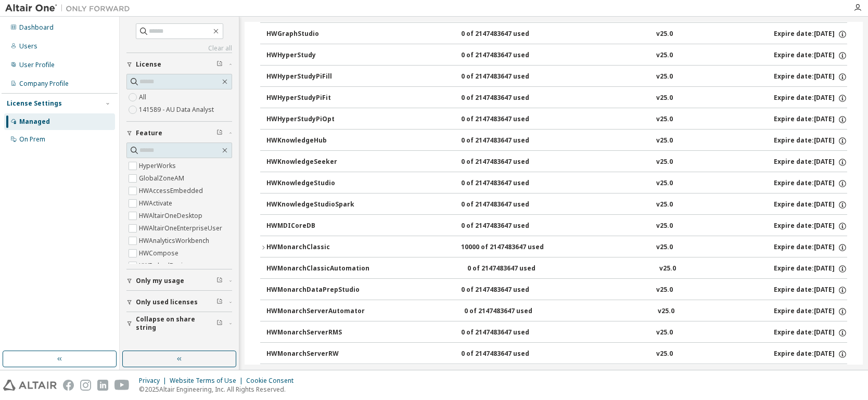 Image resolution: width=868 pixels, height=400 pixels. Describe the element at coordinates (34, 122) in the screenshot. I see `div: Managed` at that location.